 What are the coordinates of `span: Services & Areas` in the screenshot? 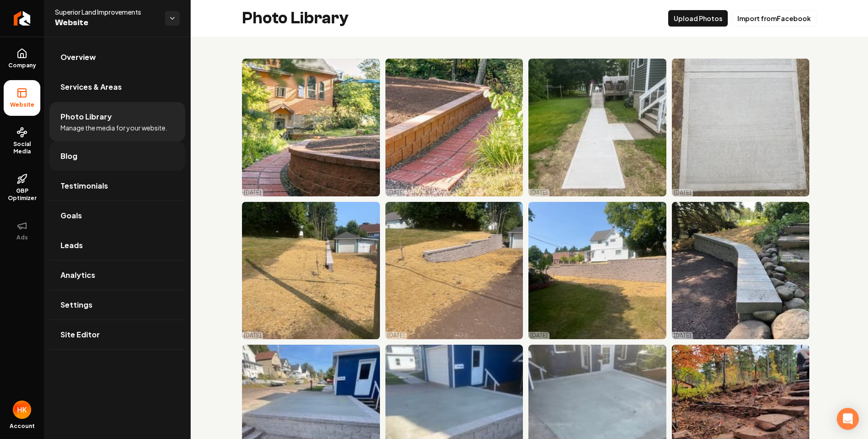 It's located at (91, 87).